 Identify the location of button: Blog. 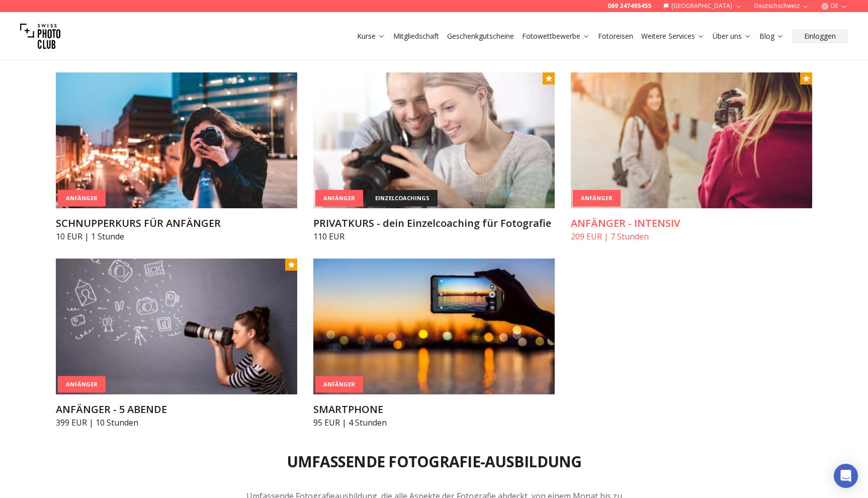
(772, 36).